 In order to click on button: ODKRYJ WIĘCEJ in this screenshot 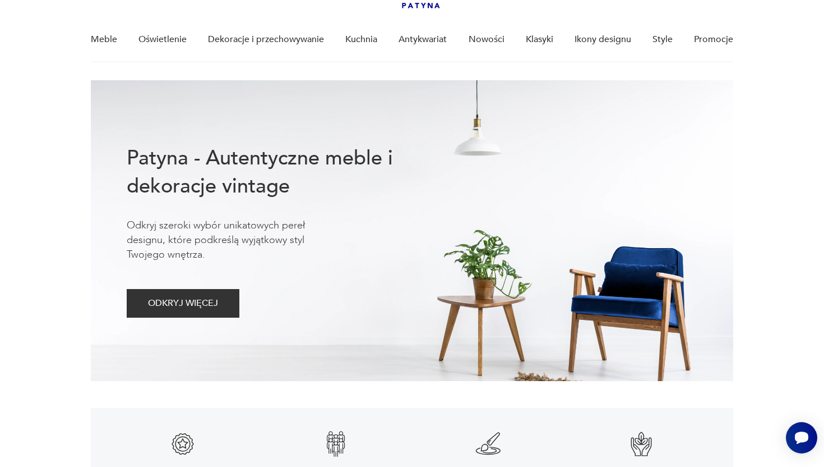, I will do `click(183, 303)`.